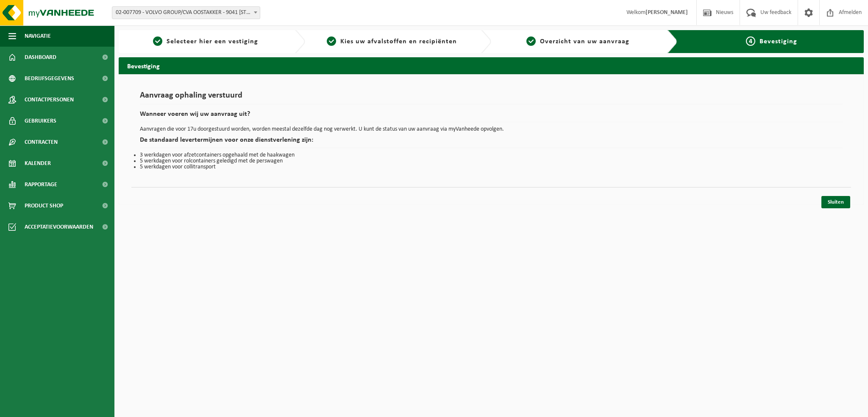 The height and width of the screenshot is (417, 868). What do you see at coordinates (750, 41) in the screenshot?
I see `span: 4` at bounding box center [750, 41].